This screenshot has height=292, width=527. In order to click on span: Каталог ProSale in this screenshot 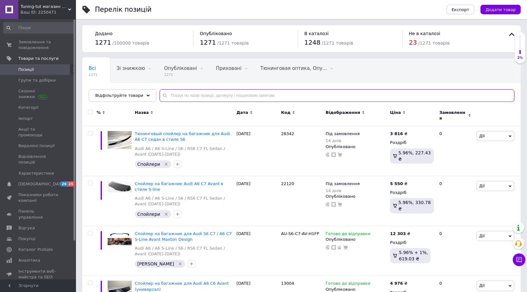, I will do `click(35, 250)`.